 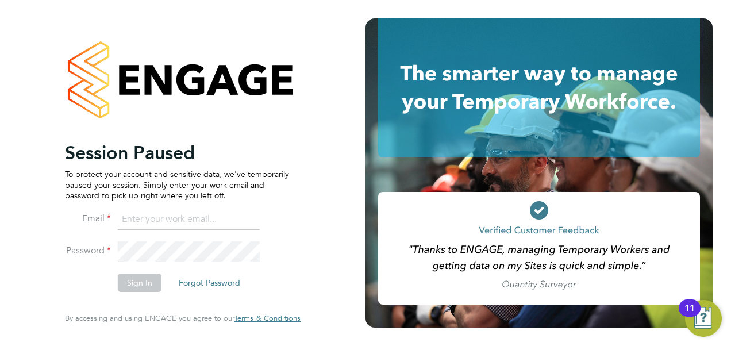 I want to click on button: Forgot Password, so click(x=209, y=283).